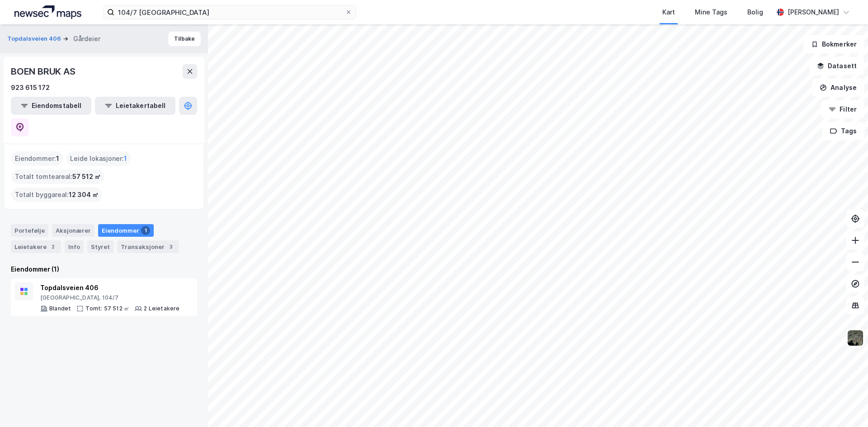  I want to click on div: Blandet, so click(60, 308).